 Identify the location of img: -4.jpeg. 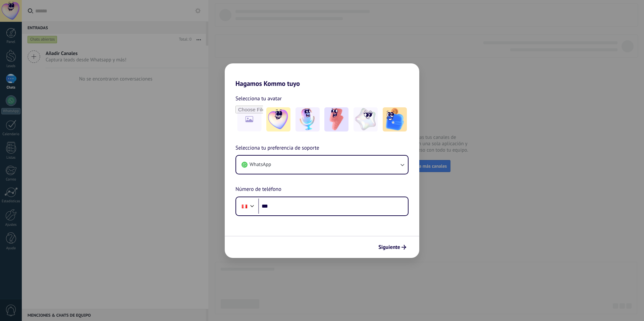
(366, 119).